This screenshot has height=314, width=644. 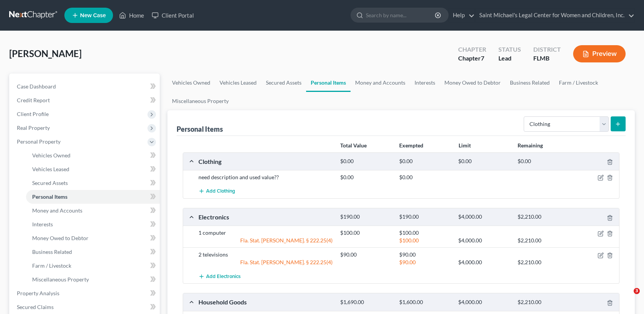 I want to click on span: Interests, so click(x=43, y=224).